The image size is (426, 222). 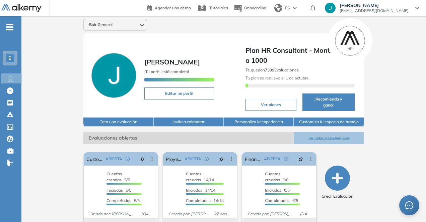 I want to click on a: Customer Edu T&C | Col, so click(x=94, y=159).